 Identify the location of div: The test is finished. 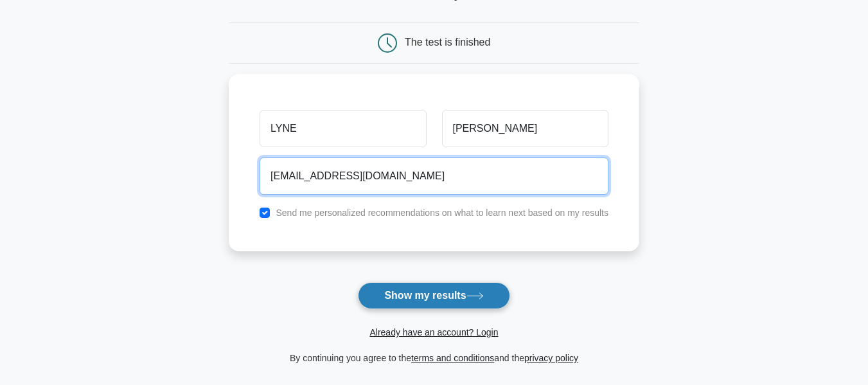
(447, 42).